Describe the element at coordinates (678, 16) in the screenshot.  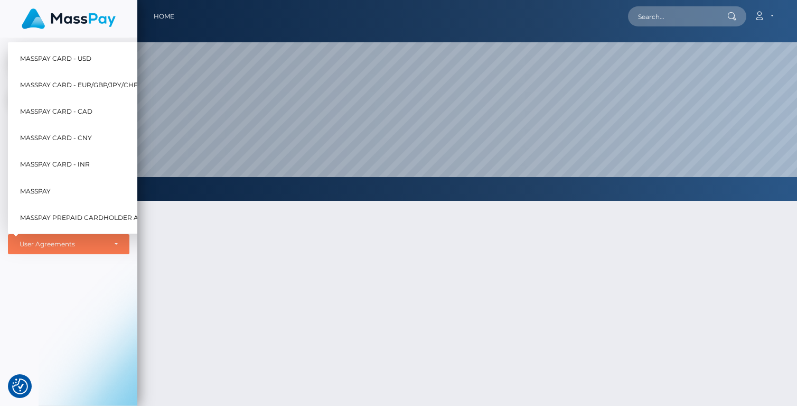
I see `input: Search...` at that location.